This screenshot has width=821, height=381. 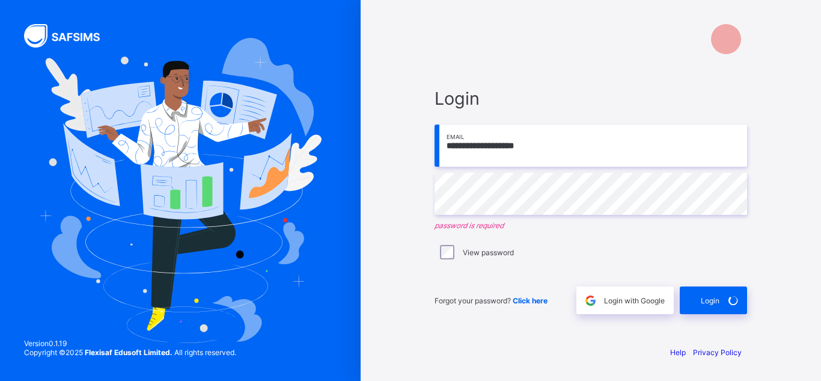 What do you see at coordinates (591, 98) in the screenshot?
I see `span: Login` at bounding box center [591, 98].